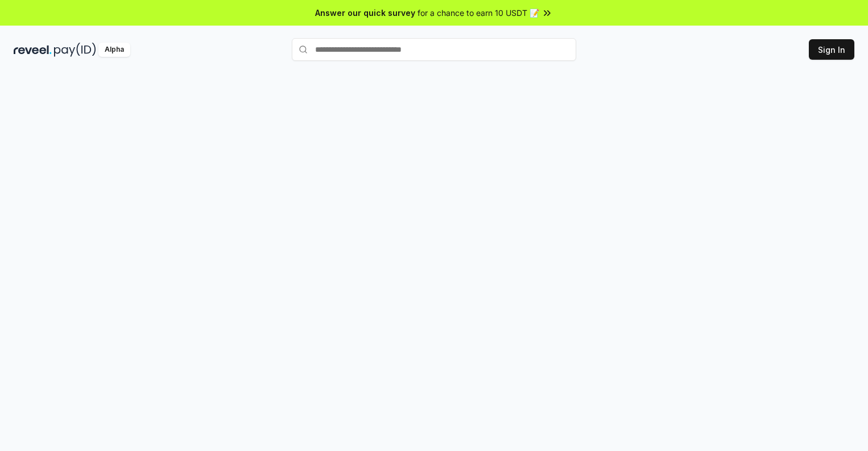 The width and height of the screenshot is (868, 451). I want to click on img: pay_id, so click(75, 49).